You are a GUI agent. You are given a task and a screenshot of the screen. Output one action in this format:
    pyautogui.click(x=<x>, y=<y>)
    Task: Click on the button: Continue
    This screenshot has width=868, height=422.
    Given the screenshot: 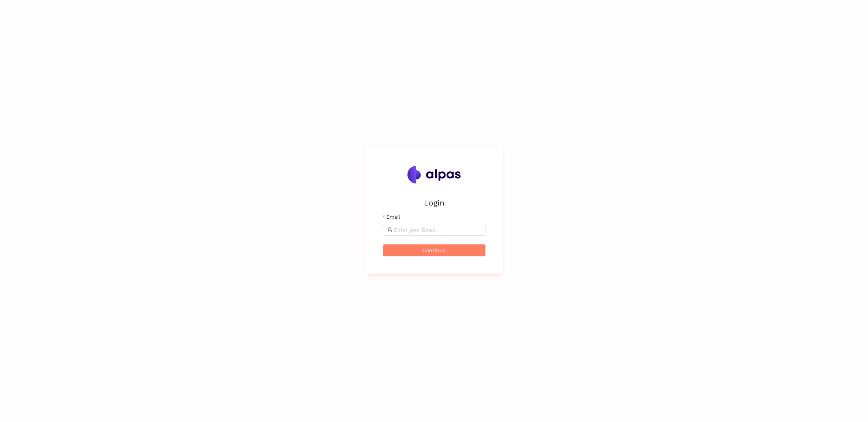 What is the action you would take?
    pyautogui.click(x=434, y=250)
    